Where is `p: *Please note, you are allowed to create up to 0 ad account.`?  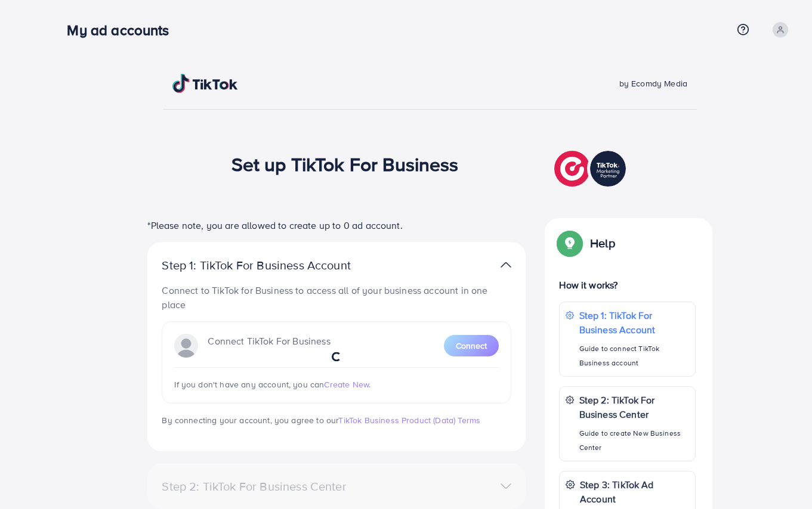 p: *Please note, you are allowed to create up to 0 ad account. is located at coordinates (337, 226).